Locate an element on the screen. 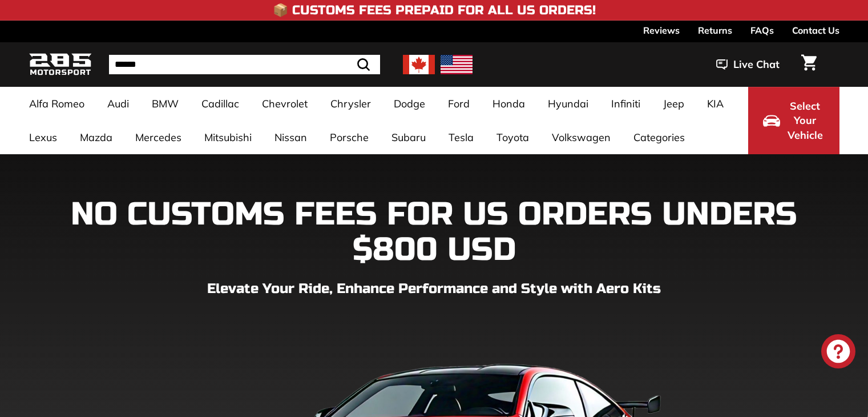  img: Logo_285_Motorsport_areodynamics_components is located at coordinates (60, 64).